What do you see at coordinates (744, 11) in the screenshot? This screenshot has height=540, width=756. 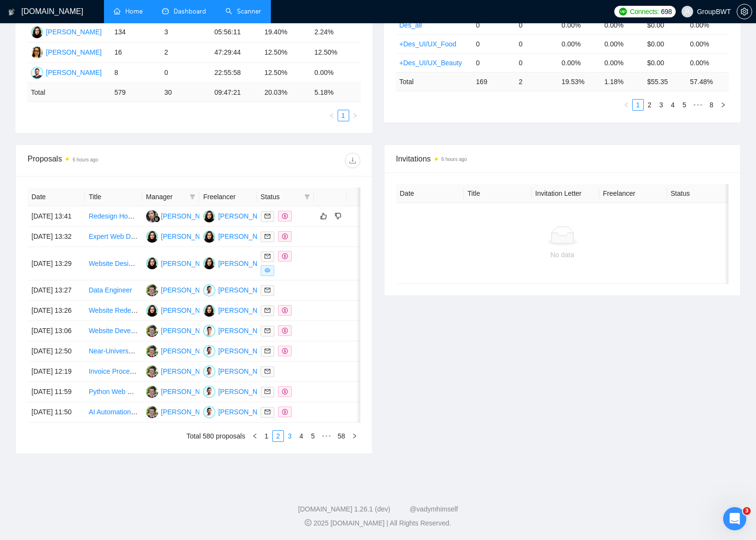 I see `span: setting` at bounding box center [744, 11].